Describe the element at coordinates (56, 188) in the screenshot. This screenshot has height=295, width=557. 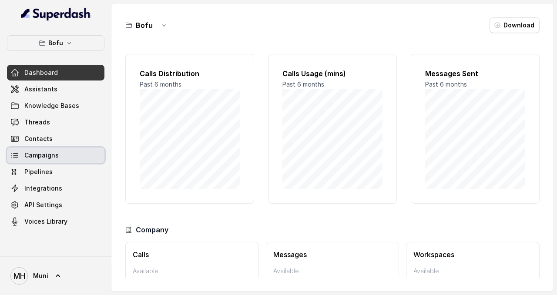
I see `a: Integrations` at that location.